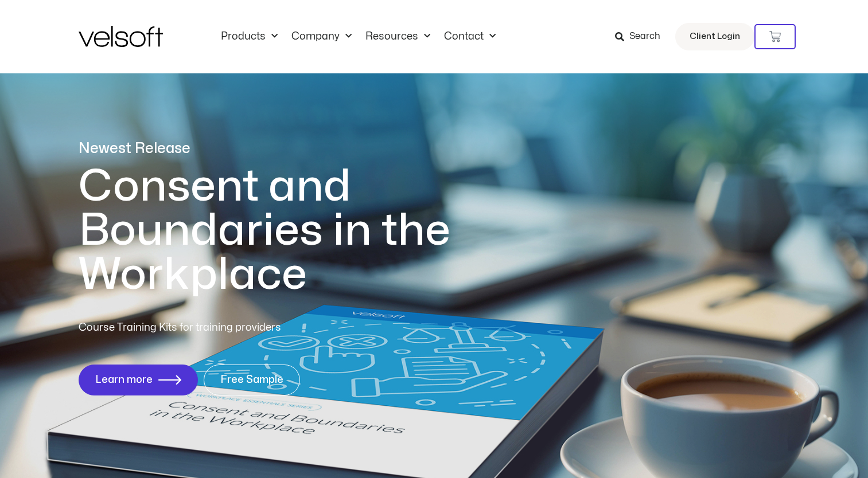 The height and width of the screenshot is (478, 868). Describe the element at coordinates (249, 37) in the screenshot. I see `a: ProductsMenu Toggle` at that location.